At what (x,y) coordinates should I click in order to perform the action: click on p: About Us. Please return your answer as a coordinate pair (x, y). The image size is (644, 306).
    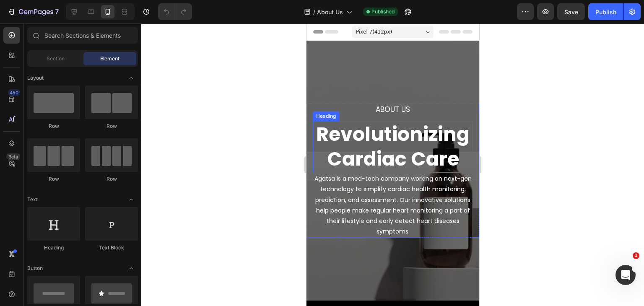
    Looking at the image, I should click on (86, 86).